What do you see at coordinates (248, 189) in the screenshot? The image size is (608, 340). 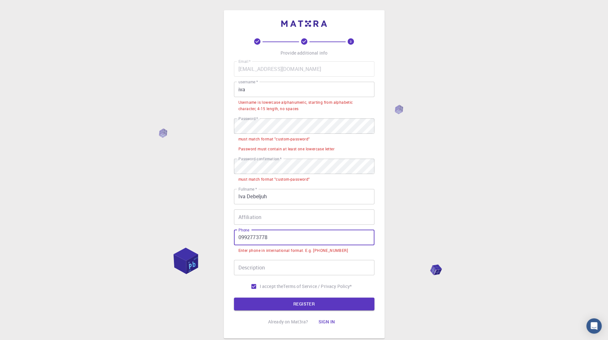 I see `label: Fullname` at bounding box center [248, 189].